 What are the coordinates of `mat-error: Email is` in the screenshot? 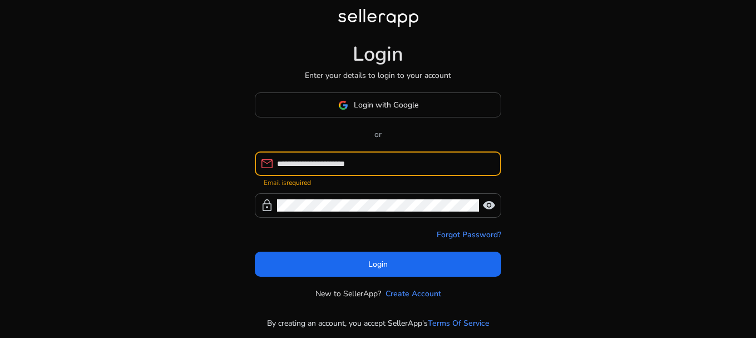 It's located at (378, 181).